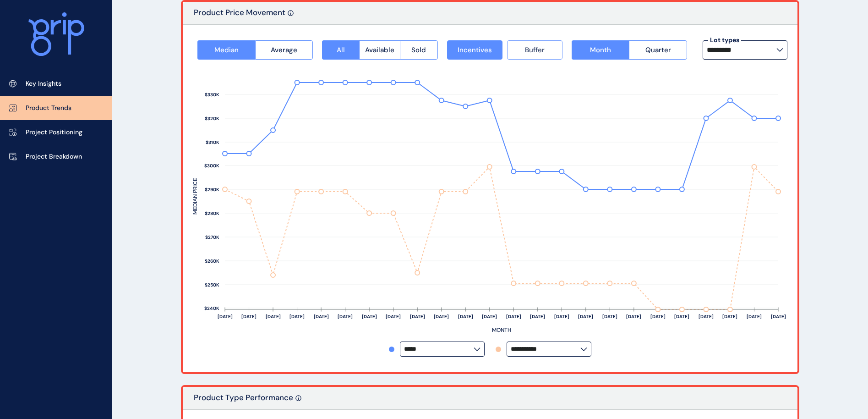 This screenshot has width=868, height=419. I want to click on p: Product Price Movement, so click(240, 16).